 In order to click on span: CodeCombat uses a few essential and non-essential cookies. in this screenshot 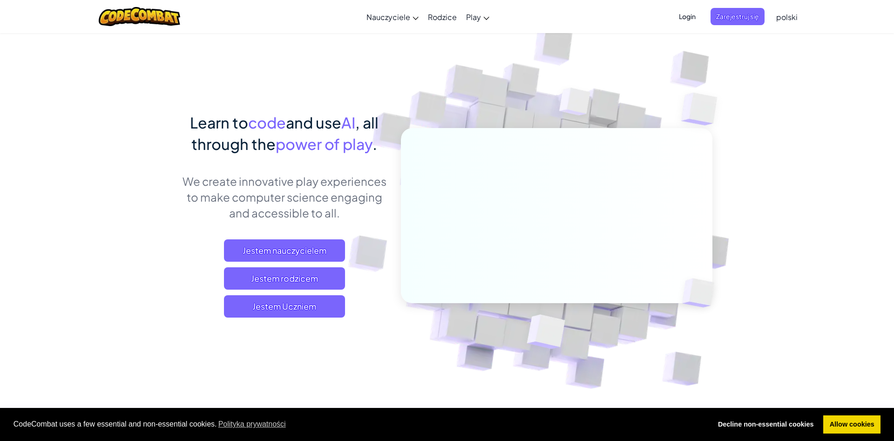, I will do `click(359, 424)`.